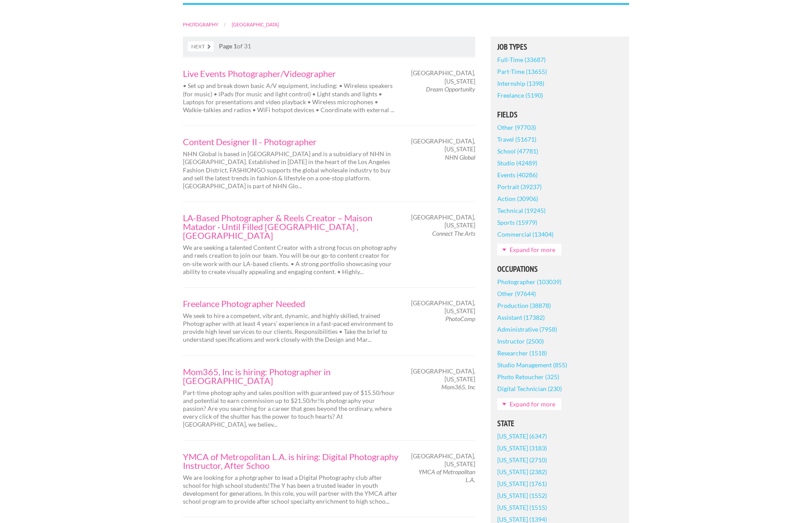  I want to click on em: Dream Opportunity, so click(451, 89).